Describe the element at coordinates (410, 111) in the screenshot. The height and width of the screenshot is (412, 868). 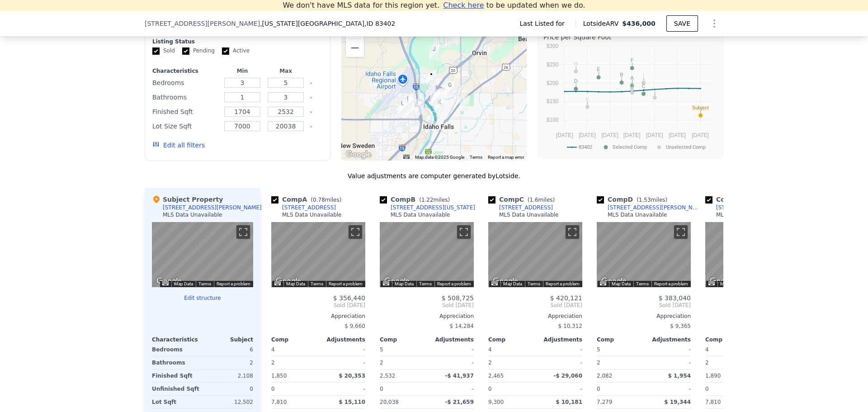
I see `div: 1579 Ray St` at that location.